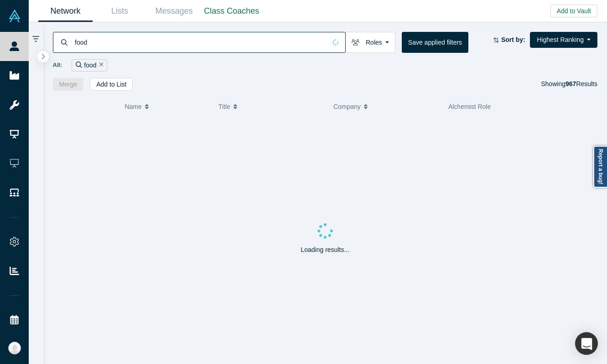 The image size is (607, 364). I want to click on a: Lists, so click(119, 11).